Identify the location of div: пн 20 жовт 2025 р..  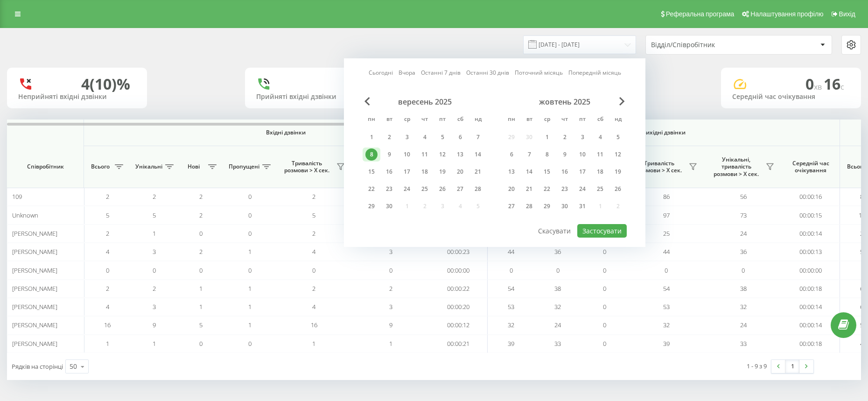
(512, 189).